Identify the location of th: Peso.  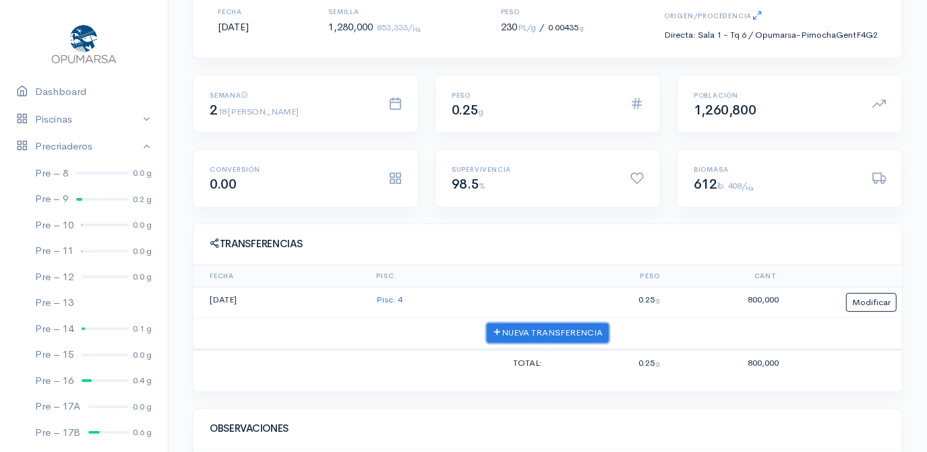
(607, 276).